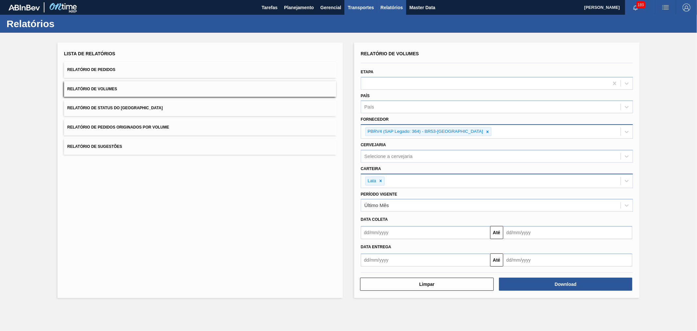 The width and height of the screenshot is (697, 331). I want to click on img: Logout, so click(687, 8).